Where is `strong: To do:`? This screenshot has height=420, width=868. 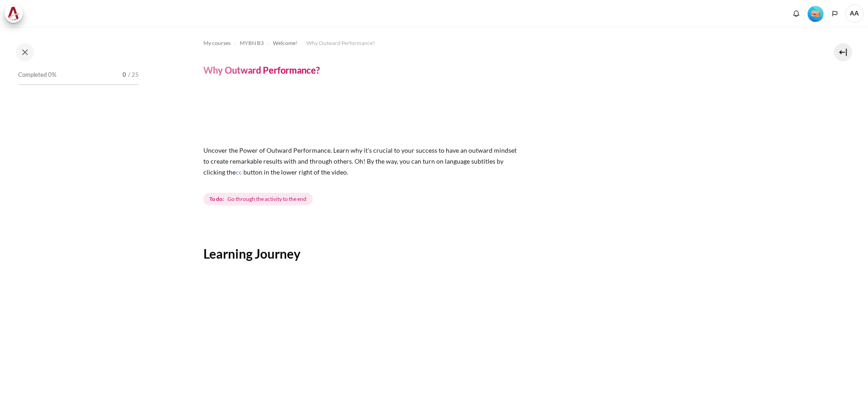
strong: To do: is located at coordinates (217, 199).